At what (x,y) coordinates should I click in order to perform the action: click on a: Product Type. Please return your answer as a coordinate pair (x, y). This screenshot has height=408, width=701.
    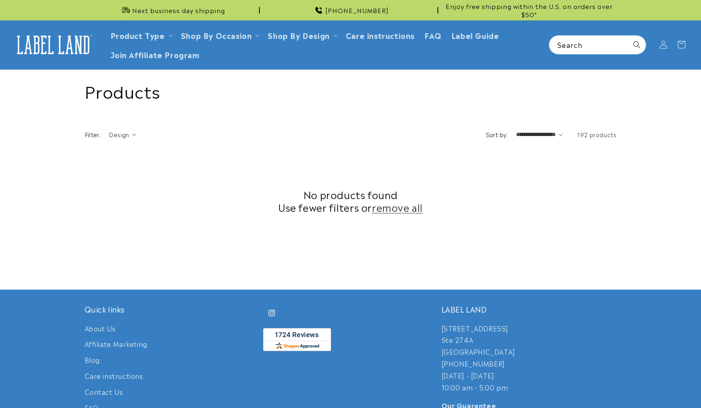
    Looking at the image, I should click on (138, 35).